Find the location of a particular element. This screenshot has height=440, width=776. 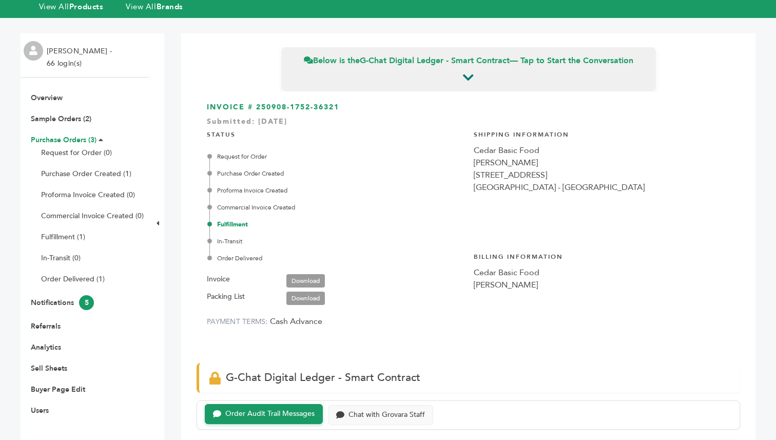

a: Sample Orders (2) is located at coordinates (61, 119).